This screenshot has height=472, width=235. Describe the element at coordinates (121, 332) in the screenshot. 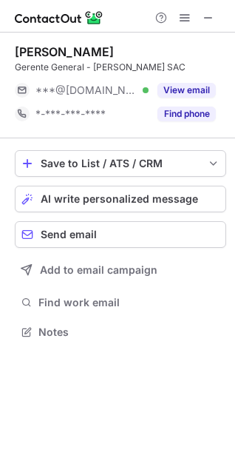

I see `button: Notes` at that location.